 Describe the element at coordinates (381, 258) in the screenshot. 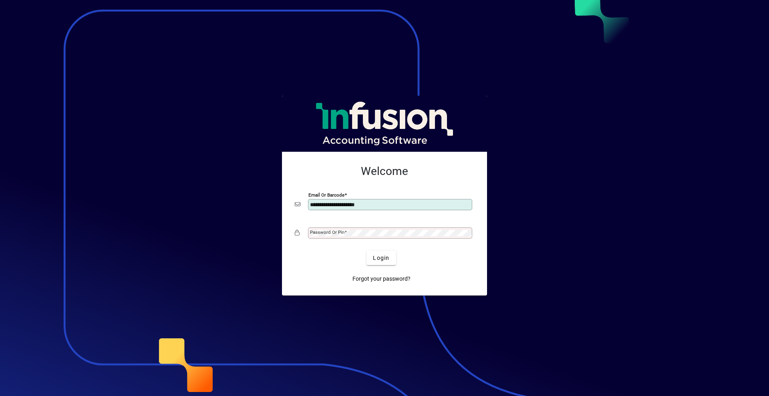

I see `span: Login` at that location.